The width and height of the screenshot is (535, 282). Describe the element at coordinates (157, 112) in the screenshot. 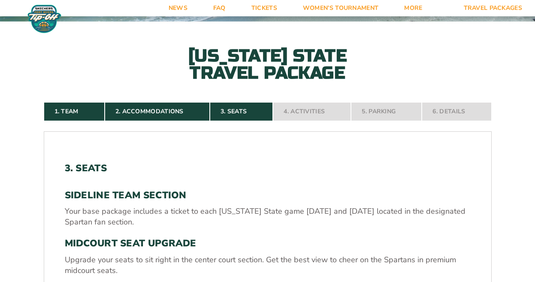

I see `a: 2. Accommodations` at that location.